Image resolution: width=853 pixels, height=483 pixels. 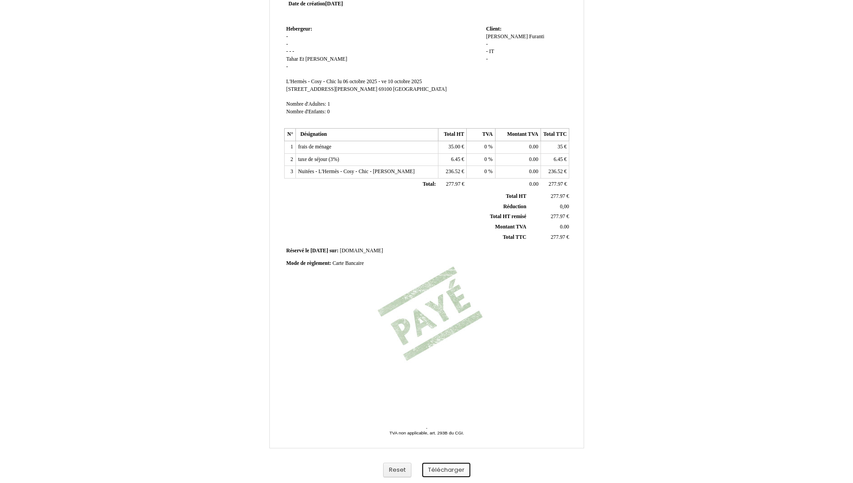 What do you see at coordinates (315, 147) in the screenshot?
I see `span: frais de ménage` at bounding box center [315, 147].